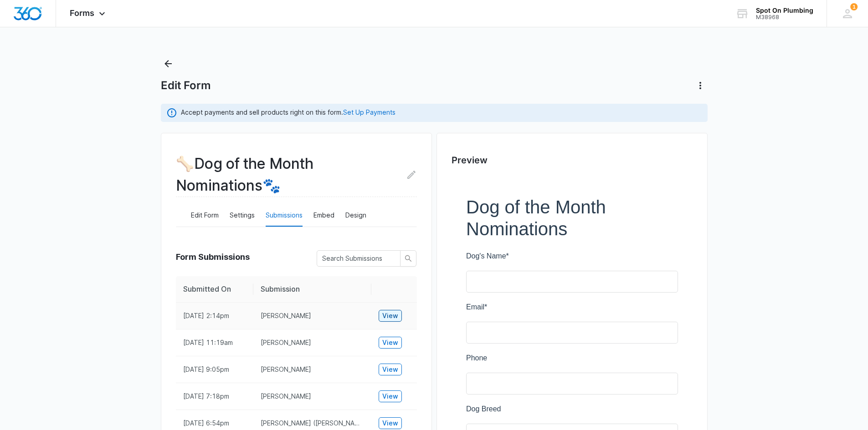 The image size is (868, 430). Describe the element at coordinates (355, 258) in the screenshot. I see `input: Search Submissions` at that location.